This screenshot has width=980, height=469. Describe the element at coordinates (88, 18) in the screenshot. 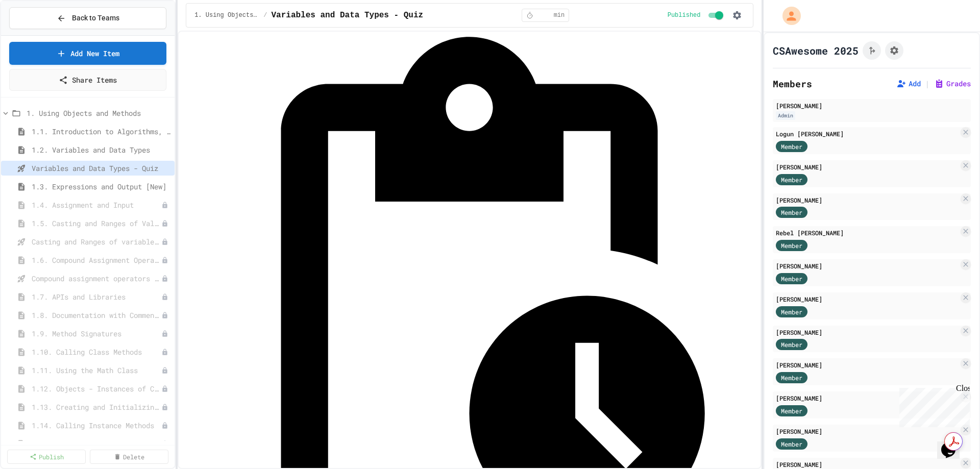

I see `button: Back to Teams` at that location.